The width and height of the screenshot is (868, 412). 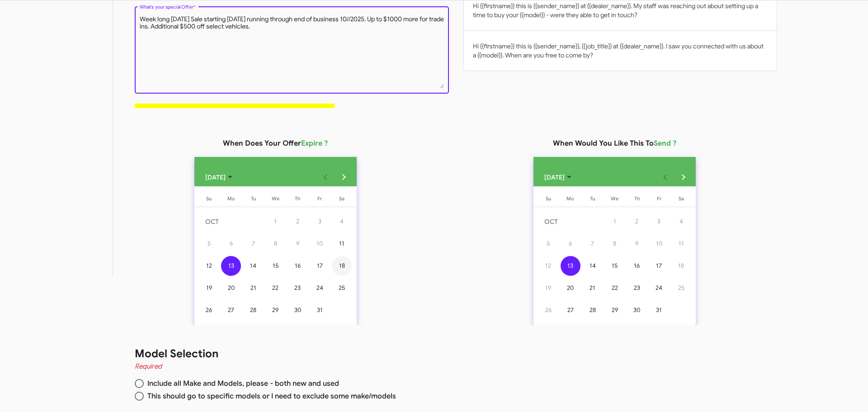 I want to click on div: 28, so click(x=592, y=311).